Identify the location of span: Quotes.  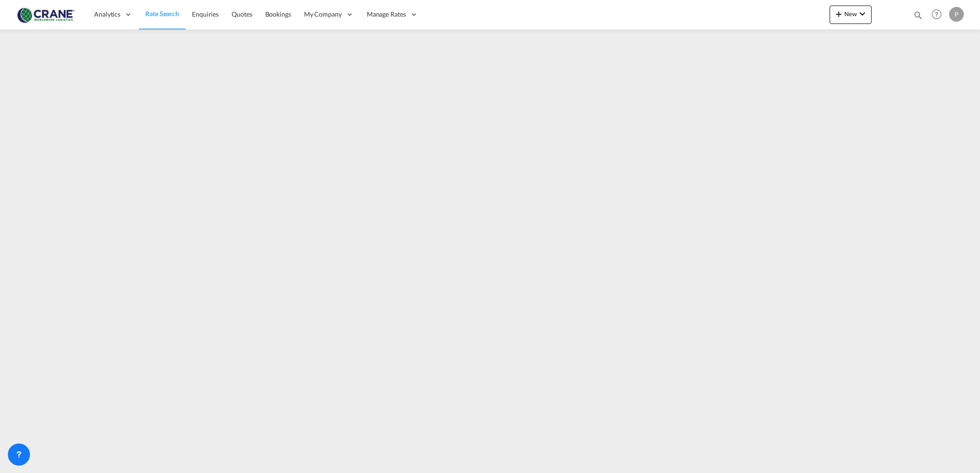
(242, 14).